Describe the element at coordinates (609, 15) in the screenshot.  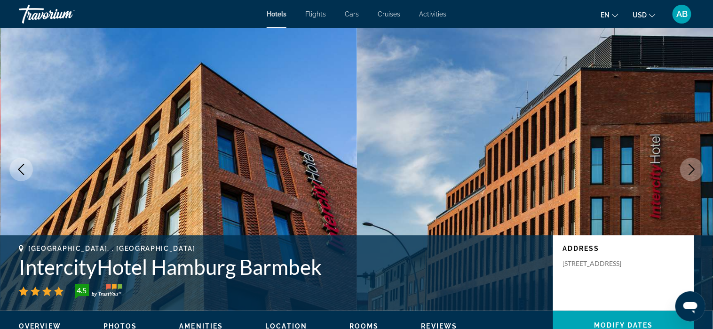
I see `button: Change language` at that location.